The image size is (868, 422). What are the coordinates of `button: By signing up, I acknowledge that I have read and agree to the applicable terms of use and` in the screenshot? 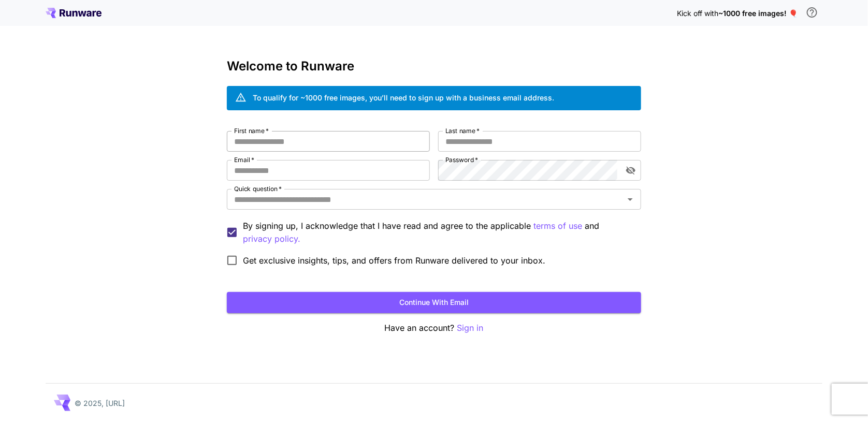 It's located at (272, 239).